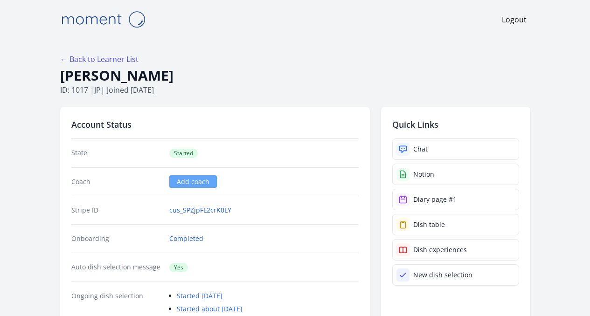 Image resolution: width=590 pixels, height=316 pixels. I want to click on dt: Auto dish selection message, so click(117, 267).